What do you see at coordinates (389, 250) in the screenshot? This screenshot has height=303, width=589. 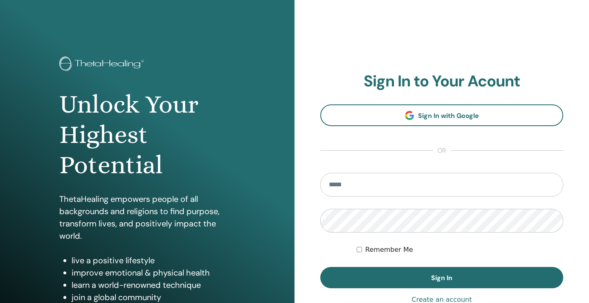 I see `label: Remember Me` at bounding box center [389, 250].